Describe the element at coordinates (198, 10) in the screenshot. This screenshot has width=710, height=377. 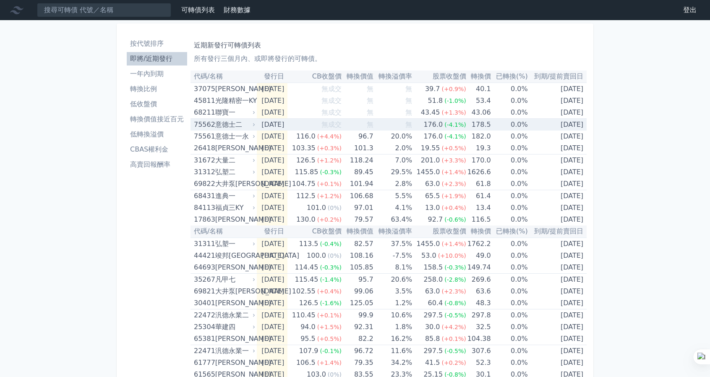
I see `a: 可轉債列表` at that location.